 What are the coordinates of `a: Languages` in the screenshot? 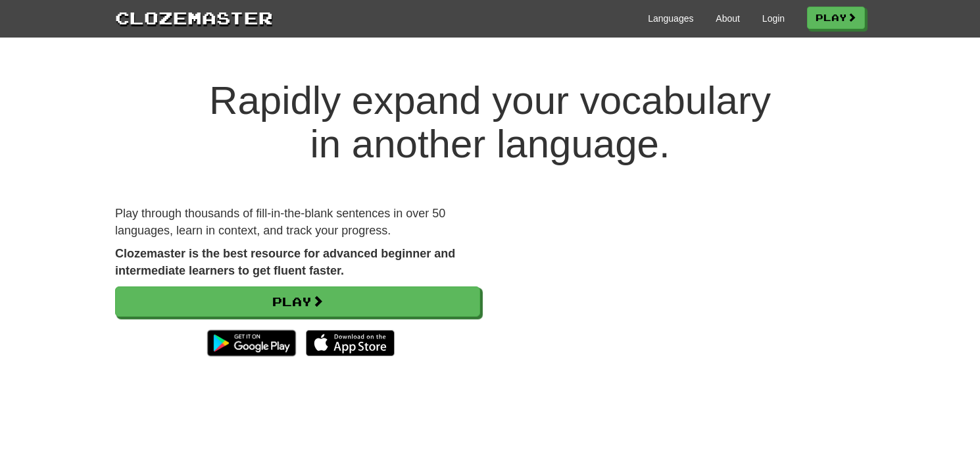 It's located at (670, 18).